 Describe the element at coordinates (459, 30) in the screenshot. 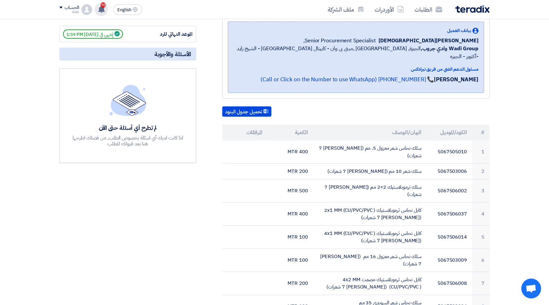

I see `span: بيانات العميل` at that location.